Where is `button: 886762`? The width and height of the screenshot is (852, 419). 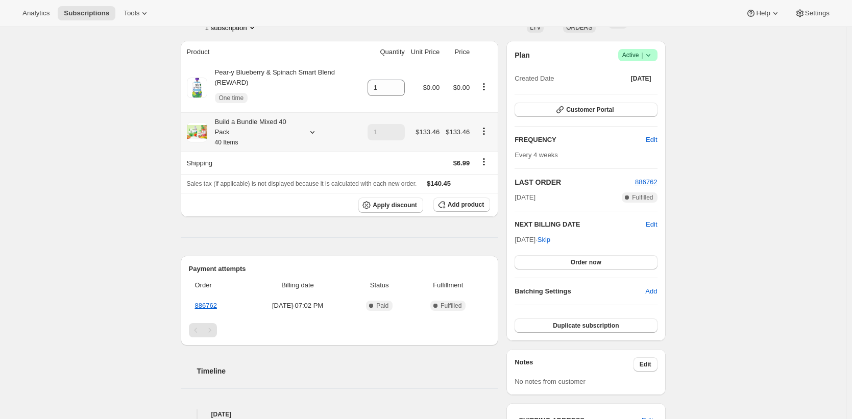
button: 886762 is located at coordinates (646, 182).